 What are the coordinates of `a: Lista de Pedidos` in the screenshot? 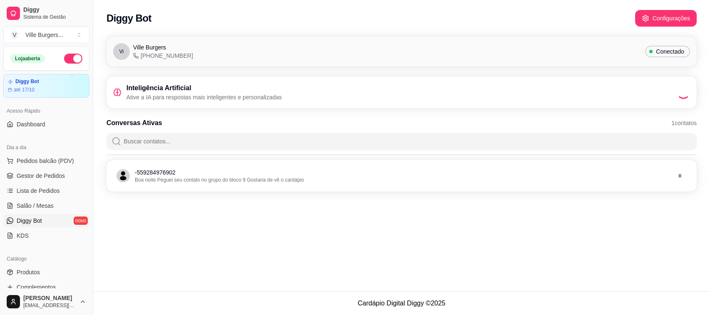 It's located at (46, 191).